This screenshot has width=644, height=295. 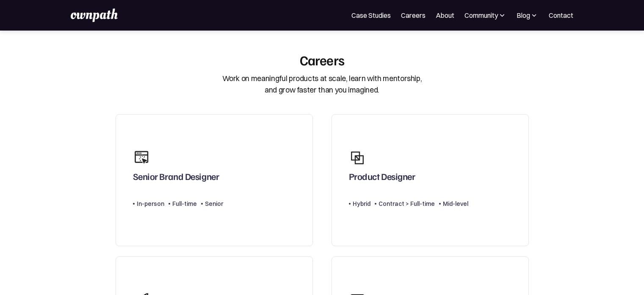 I want to click on div: Careers, so click(x=322, y=60).